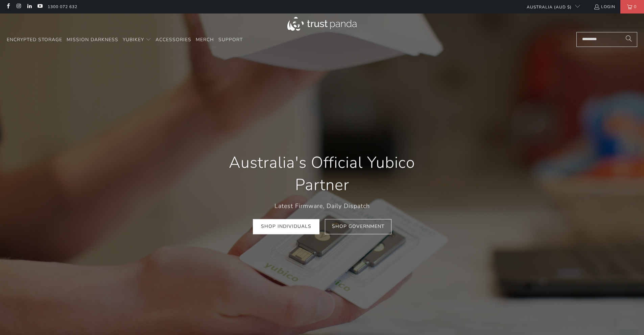  Describe the element at coordinates (322, 24) in the screenshot. I see `img: Trust Panda Australia` at that location.